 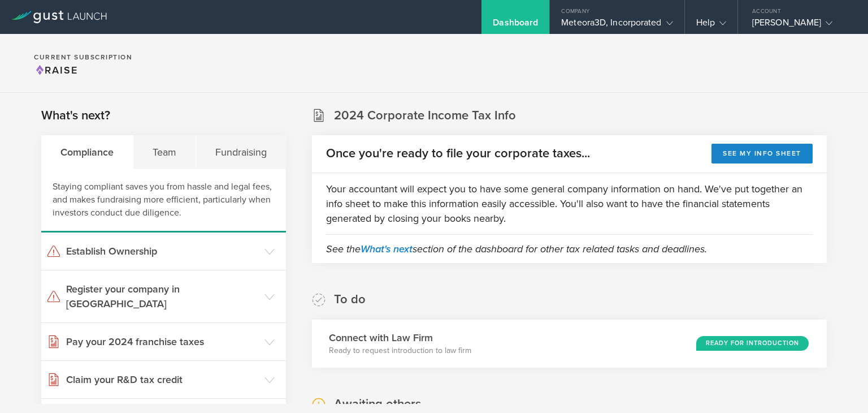 What do you see at coordinates (569, 204) in the screenshot?
I see `p: Your accountant will expect you to have some general company information on hand. We've put toget...` at bounding box center [569, 204].